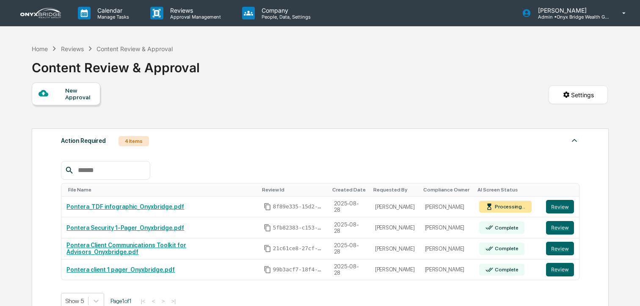 This screenshot has width=640, height=306. What do you see at coordinates (126, 249) in the screenshot?
I see `a: Pontera Client Communications Toolkit for Advisors_Onyxbridge.pdf` at bounding box center [126, 249].